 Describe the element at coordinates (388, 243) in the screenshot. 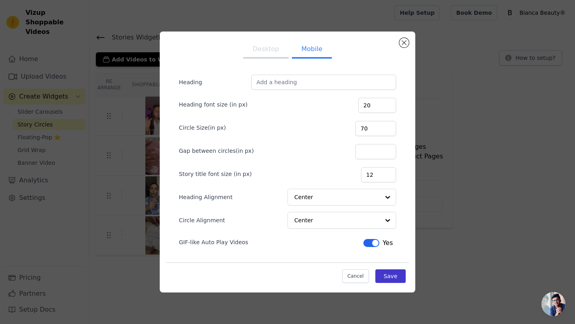

I see `span: Yes` at that location.